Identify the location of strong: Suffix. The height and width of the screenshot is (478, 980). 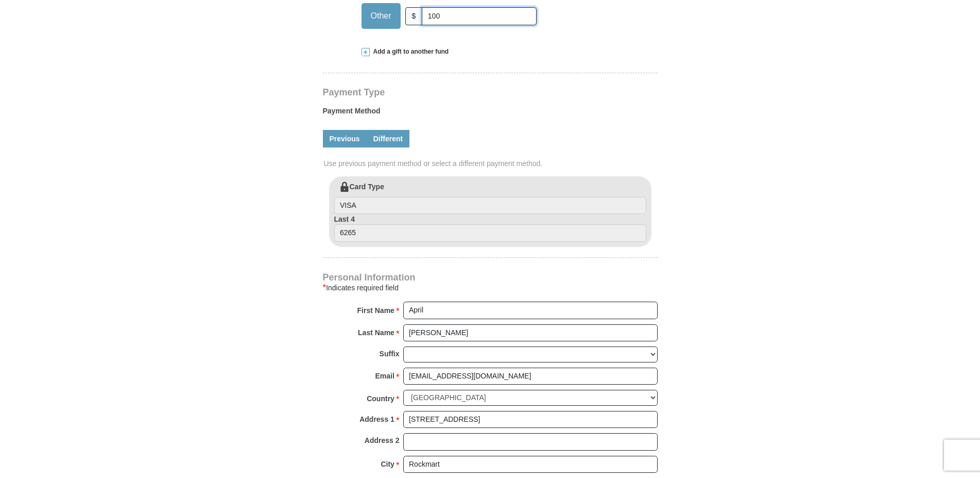
(389, 354).